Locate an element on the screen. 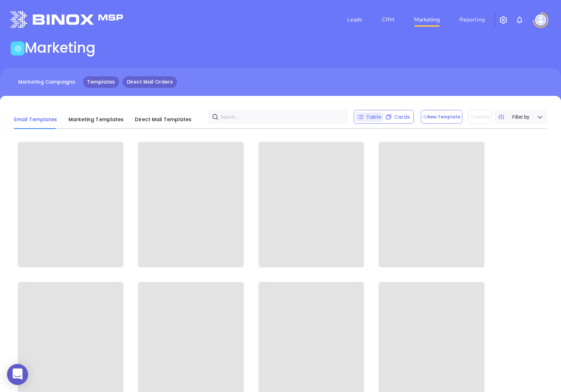 This screenshot has width=561, height=392. span: Email Templates is located at coordinates (36, 120).